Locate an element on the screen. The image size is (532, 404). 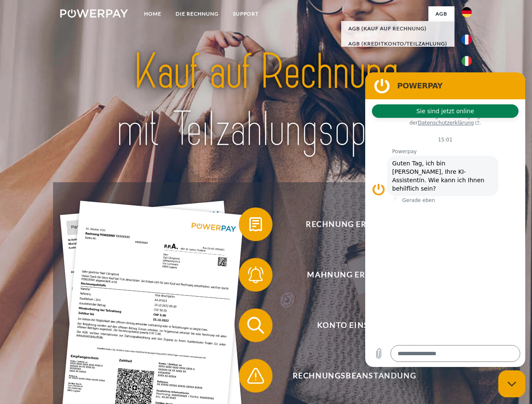
img: logo-powerpay-white.svg is located at coordinates (94, 14).